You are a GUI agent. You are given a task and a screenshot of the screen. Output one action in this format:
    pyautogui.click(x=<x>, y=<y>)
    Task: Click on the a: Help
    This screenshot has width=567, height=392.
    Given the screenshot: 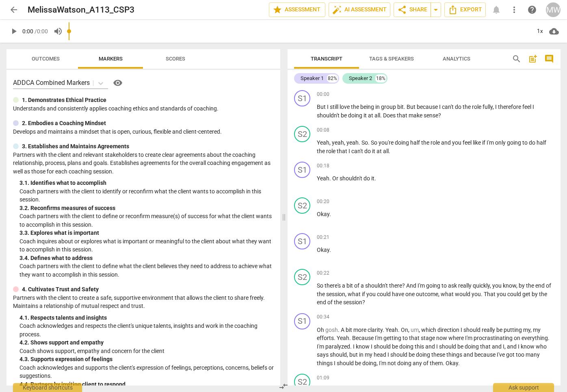 What is the action you would take?
    pyautogui.click(x=532, y=10)
    